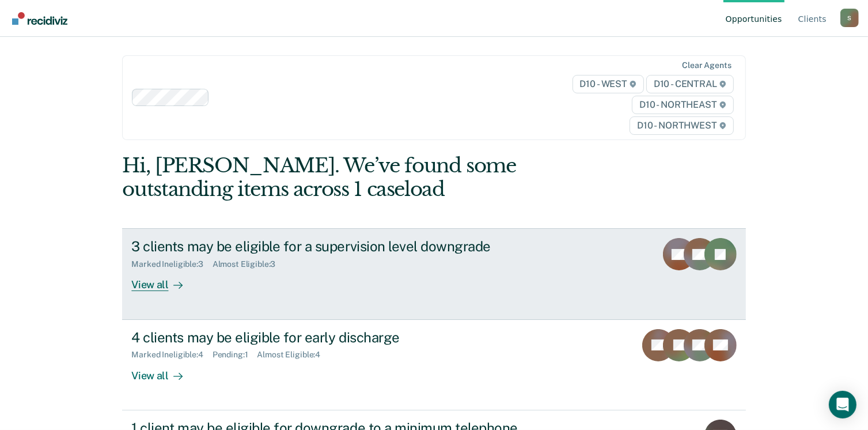  I want to click on div: Pending : 1, so click(235, 354).